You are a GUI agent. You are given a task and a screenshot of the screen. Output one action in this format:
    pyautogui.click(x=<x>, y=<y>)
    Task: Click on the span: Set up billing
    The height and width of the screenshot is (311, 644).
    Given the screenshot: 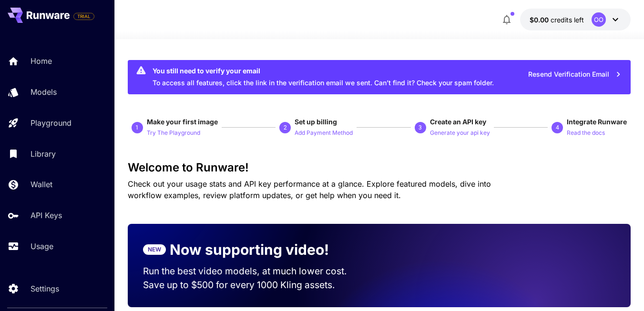 What is the action you would take?
    pyautogui.click(x=315, y=121)
    